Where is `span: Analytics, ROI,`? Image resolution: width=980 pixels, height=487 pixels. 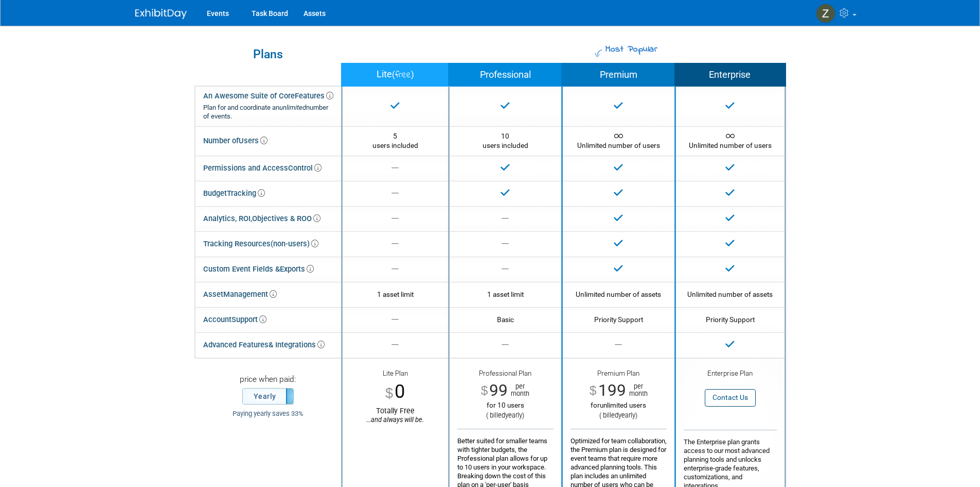 span: Analytics, ROI, is located at coordinates (228, 218).